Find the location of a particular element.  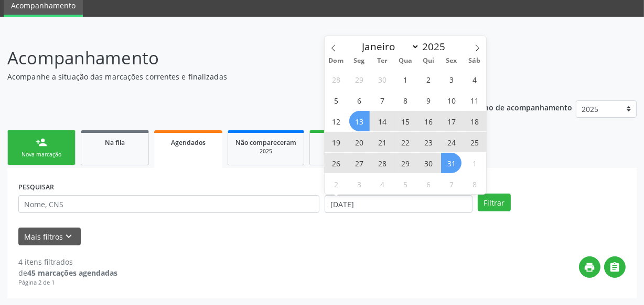

span: Outubro 8, 2025 is located at coordinates (404, 100).